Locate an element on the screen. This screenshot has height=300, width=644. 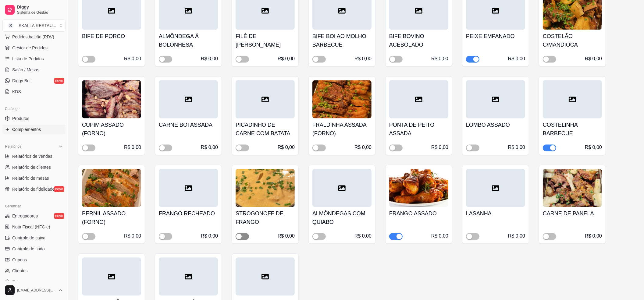
a: Lista de Pedidos is located at coordinates (34, 59).